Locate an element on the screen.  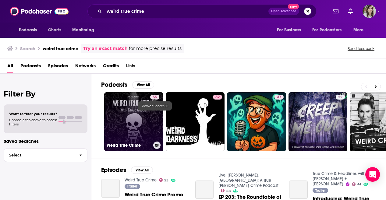
a: Episodes is located at coordinates (58, 67).